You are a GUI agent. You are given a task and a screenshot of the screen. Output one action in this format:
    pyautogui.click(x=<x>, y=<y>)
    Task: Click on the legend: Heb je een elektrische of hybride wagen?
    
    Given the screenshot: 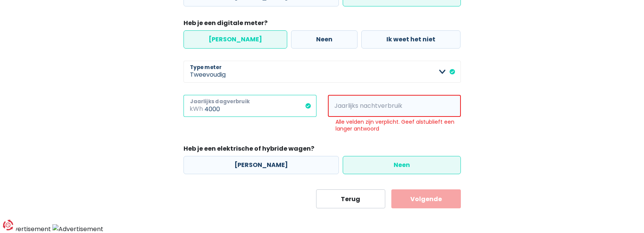 What is the action you would take?
    pyautogui.click(x=322, y=150)
    